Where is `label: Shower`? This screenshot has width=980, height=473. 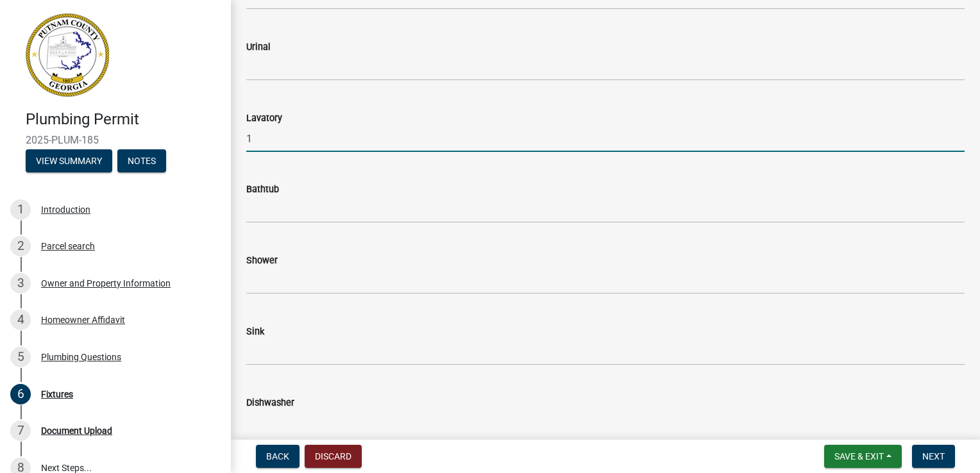 label: Shower is located at coordinates (262, 261).